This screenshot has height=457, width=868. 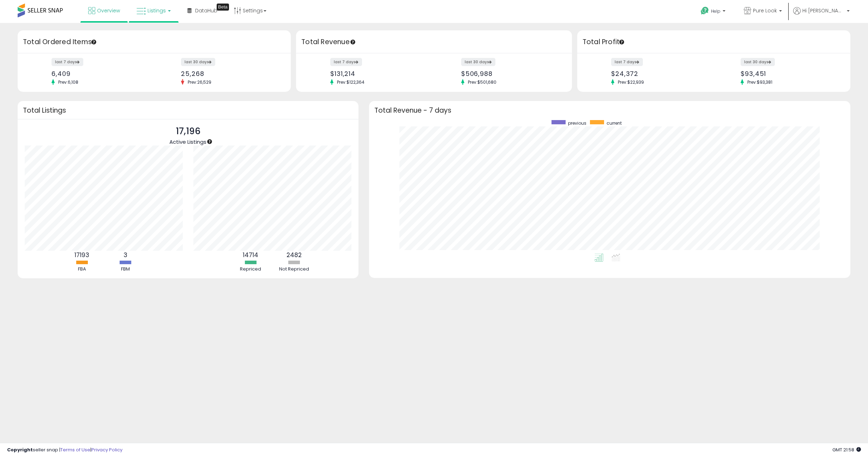 What do you see at coordinates (351, 82) in the screenshot?
I see `span: Prev: $122,364` at bounding box center [351, 82].